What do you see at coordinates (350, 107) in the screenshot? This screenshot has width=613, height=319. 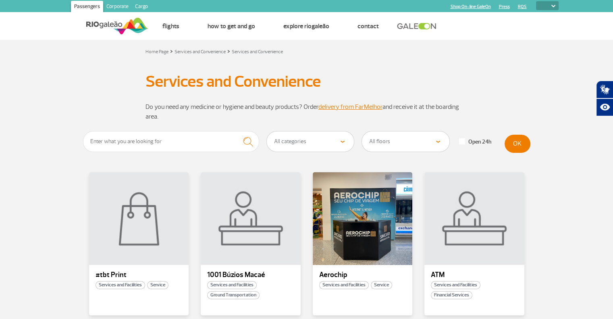 I see `a: delivery from FarMelhor` at bounding box center [350, 107].